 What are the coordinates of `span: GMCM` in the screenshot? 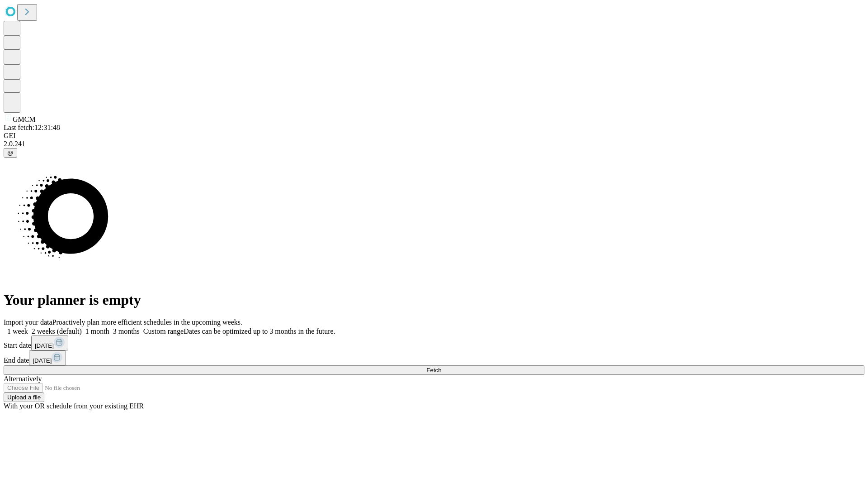 It's located at (24, 119).